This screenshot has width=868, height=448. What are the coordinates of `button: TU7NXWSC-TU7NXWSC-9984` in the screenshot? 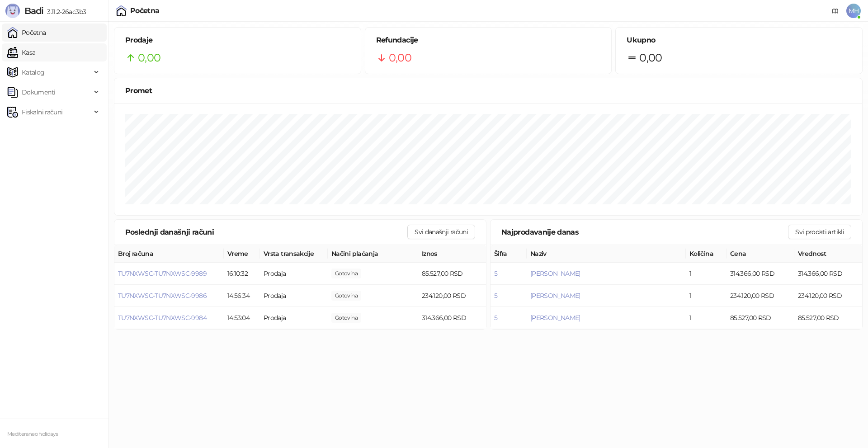 It's located at (163, 318).